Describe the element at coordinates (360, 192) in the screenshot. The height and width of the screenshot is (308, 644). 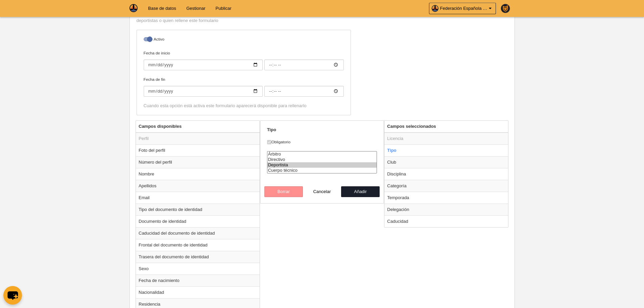
I see `button: Añadir` at that location.